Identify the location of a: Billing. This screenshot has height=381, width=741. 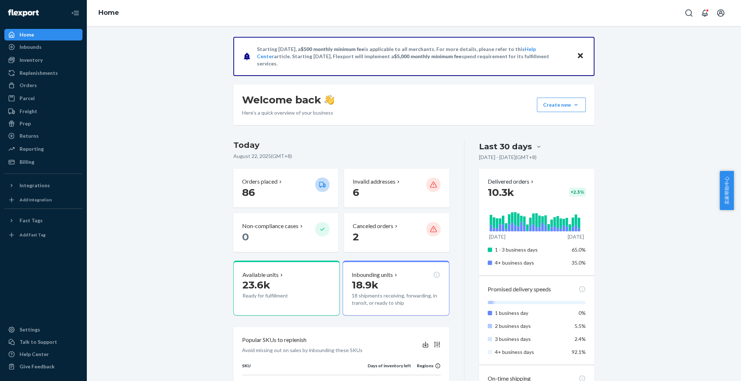
(43, 162).